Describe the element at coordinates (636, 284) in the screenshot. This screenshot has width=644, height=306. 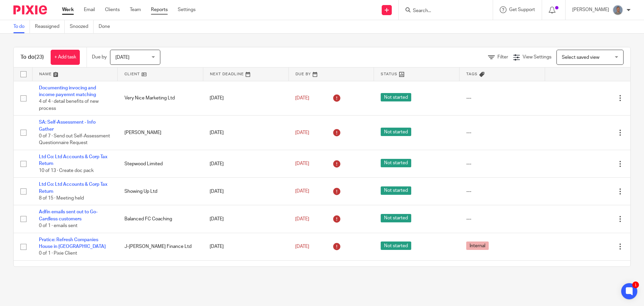
I see `div: 1` at that location.